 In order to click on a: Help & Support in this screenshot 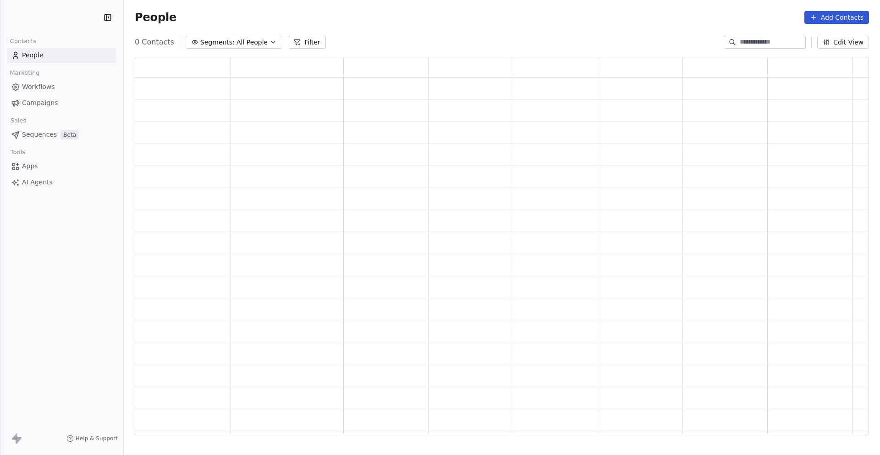, I will do `click(92, 438)`.